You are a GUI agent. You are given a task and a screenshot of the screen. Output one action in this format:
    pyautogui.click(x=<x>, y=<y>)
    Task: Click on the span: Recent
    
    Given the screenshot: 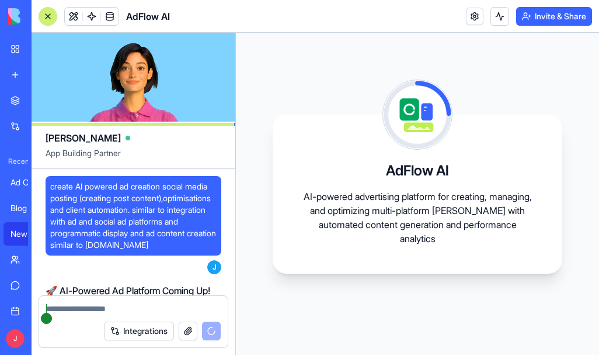 What is the action you would take?
    pyautogui.click(x=16, y=161)
    